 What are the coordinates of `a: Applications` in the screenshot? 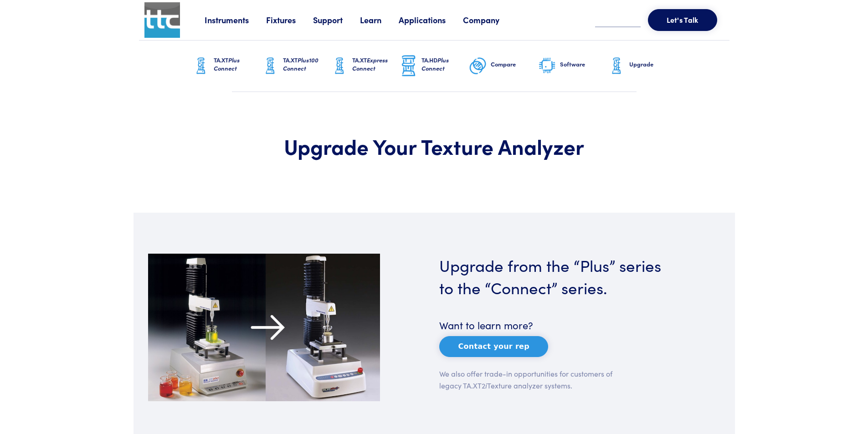 It's located at (431, 20).